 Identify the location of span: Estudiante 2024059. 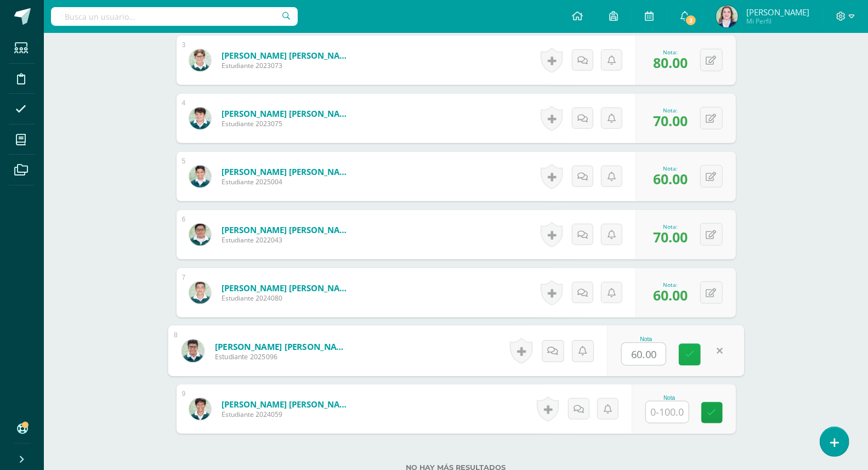
(288, 414).